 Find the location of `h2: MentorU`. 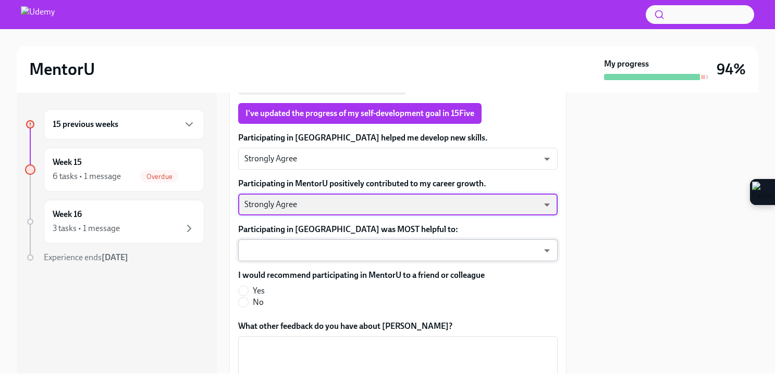

h2: MentorU is located at coordinates (62, 69).